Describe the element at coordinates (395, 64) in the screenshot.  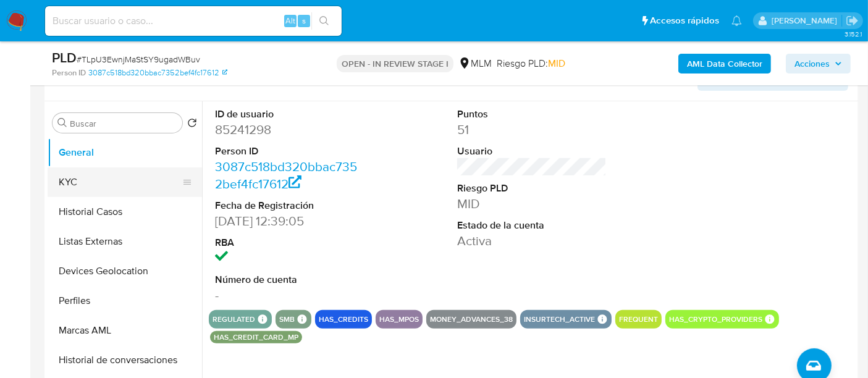
I see `p: OPEN - IN REVIEW STAGE I` at that location.